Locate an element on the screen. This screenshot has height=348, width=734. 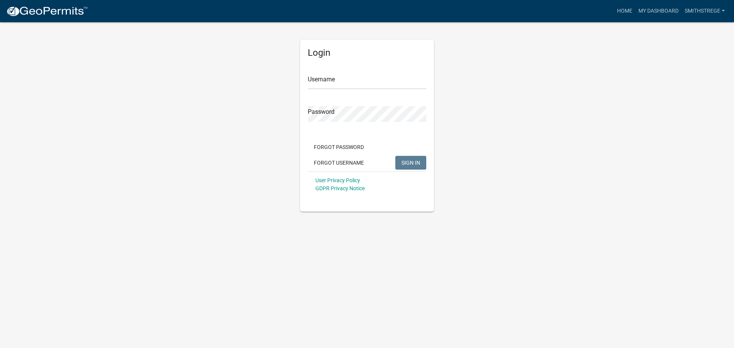
button: Forgot Username is located at coordinates (339, 163).